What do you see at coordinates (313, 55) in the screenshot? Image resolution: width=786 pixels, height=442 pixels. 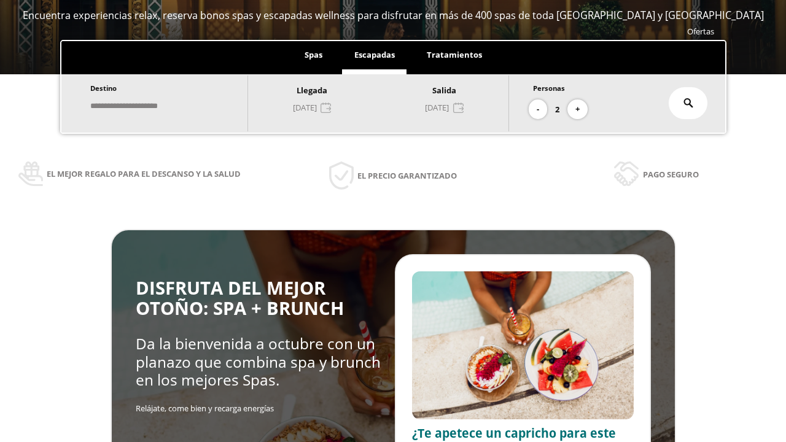 I see `span: Spas` at bounding box center [313, 55].